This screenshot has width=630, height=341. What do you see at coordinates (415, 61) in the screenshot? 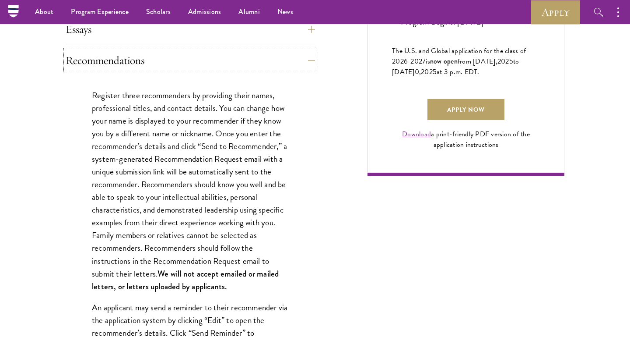
I see `span: -202` at bounding box center [415, 61].